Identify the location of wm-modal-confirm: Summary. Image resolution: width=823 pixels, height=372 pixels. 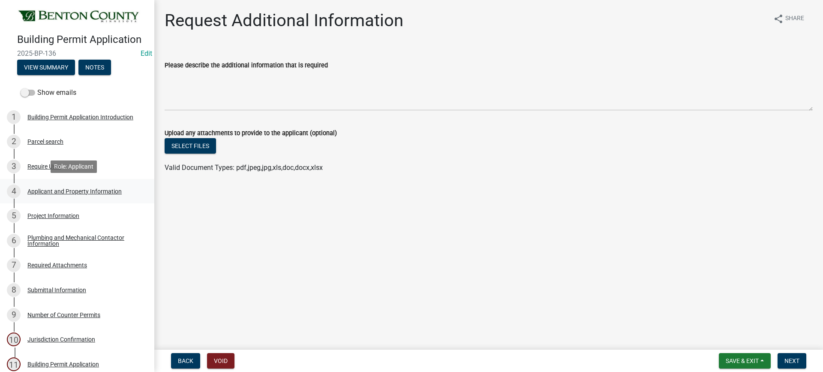
(46, 68).